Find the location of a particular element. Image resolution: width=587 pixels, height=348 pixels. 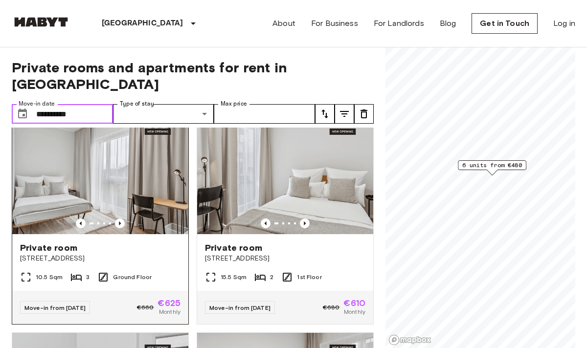

a: For Landlords is located at coordinates (399, 23).